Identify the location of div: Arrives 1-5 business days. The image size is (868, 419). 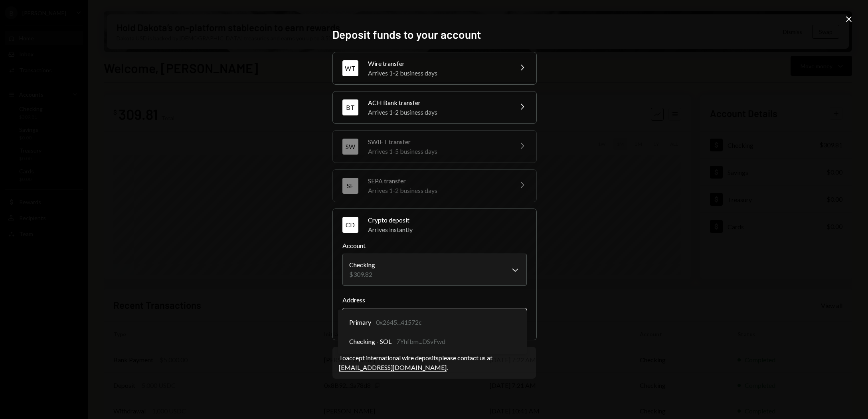
(437, 152).